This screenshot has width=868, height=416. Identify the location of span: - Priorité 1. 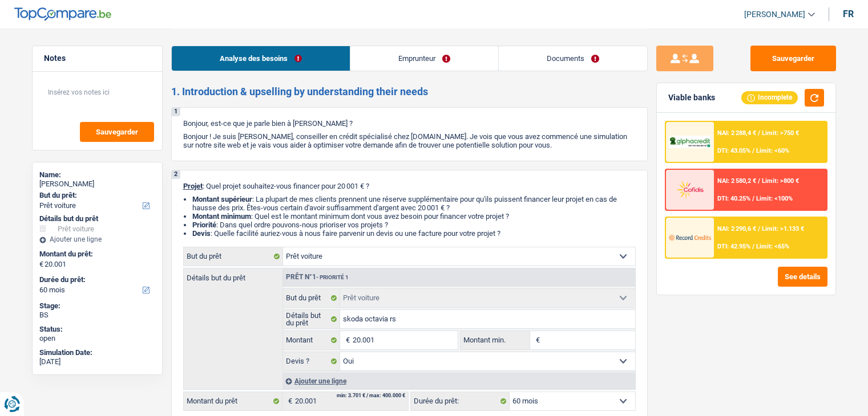
(332, 277).